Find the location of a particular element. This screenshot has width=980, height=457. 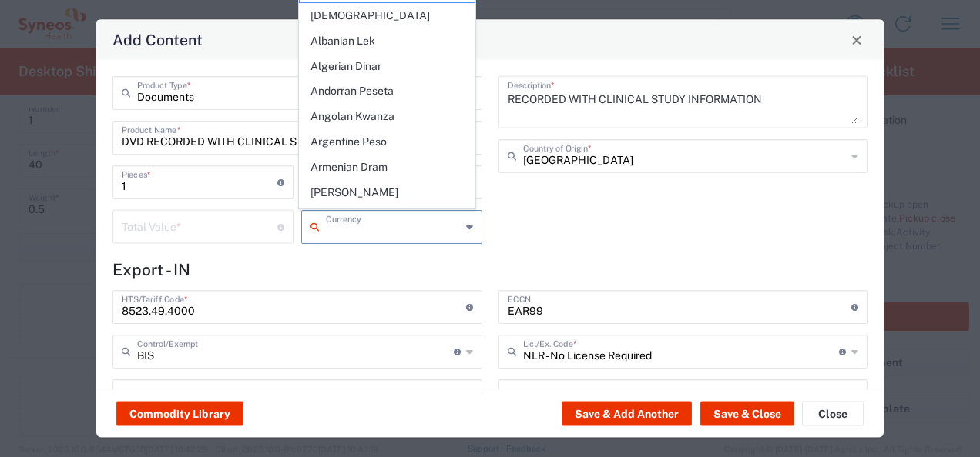

span: Algerian Dinar is located at coordinates (387, 66).